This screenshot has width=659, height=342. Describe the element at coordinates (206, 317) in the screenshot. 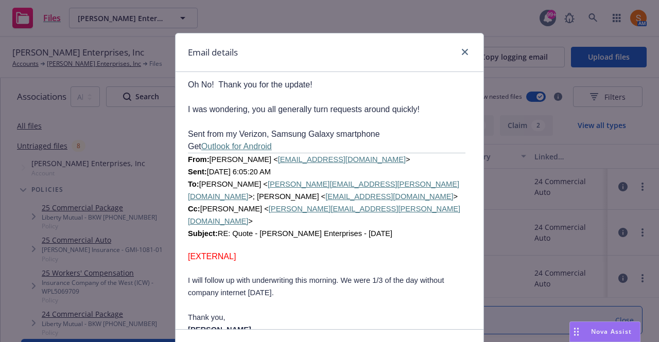

I see `span: Thank you,` at that location.